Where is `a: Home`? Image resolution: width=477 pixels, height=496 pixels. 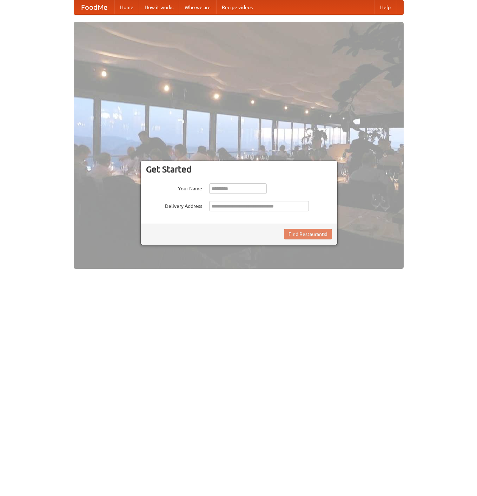
a: Home is located at coordinates (127, 7).